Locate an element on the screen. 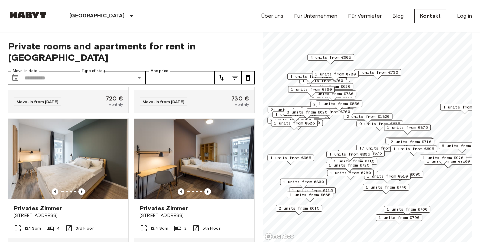 The width and height of the screenshot is (480, 242). span: 1 units from €875 is located at coordinates (407, 127).